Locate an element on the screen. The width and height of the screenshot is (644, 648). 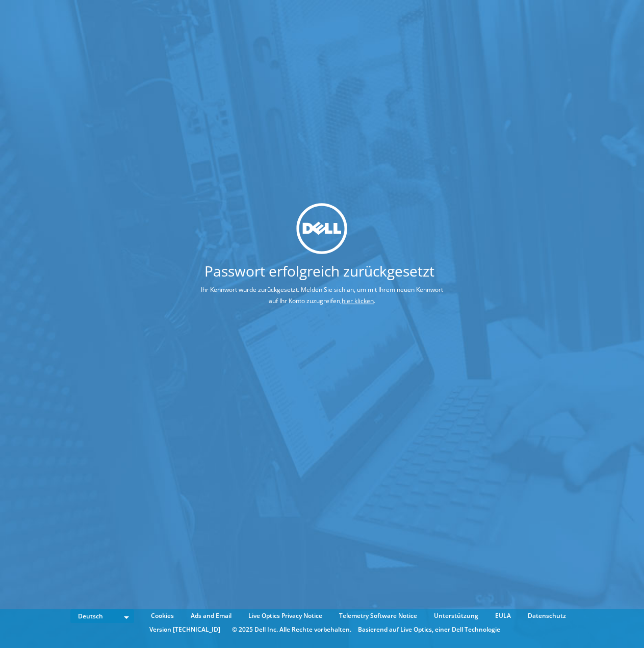
a: EULA is located at coordinates (503, 616).